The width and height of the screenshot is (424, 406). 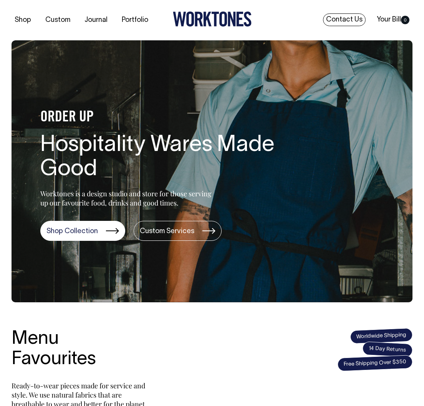 What do you see at coordinates (163, 117) in the screenshot?
I see `h4: ORDER UP` at bounding box center [163, 117].